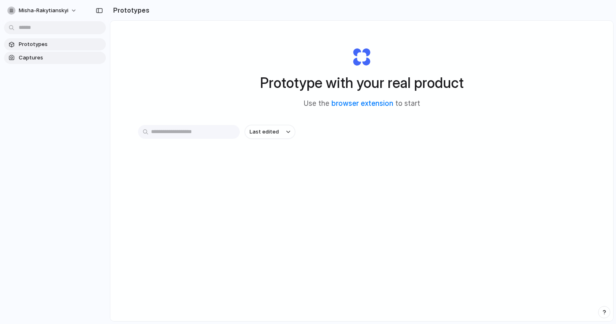  Describe the element at coordinates (61, 44) in the screenshot. I see `span: Prototypes` at that location.